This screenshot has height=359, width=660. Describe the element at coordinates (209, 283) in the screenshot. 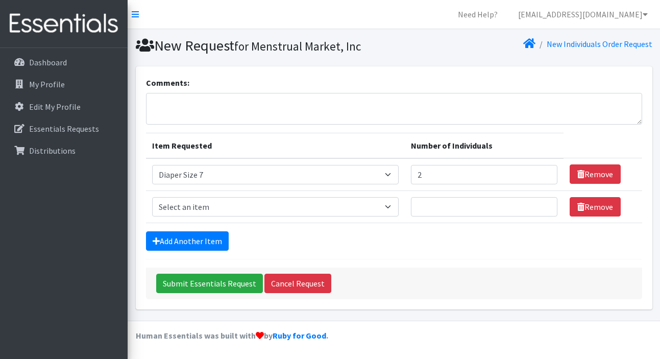

I see `input: Submit Essentials Request` at that location.